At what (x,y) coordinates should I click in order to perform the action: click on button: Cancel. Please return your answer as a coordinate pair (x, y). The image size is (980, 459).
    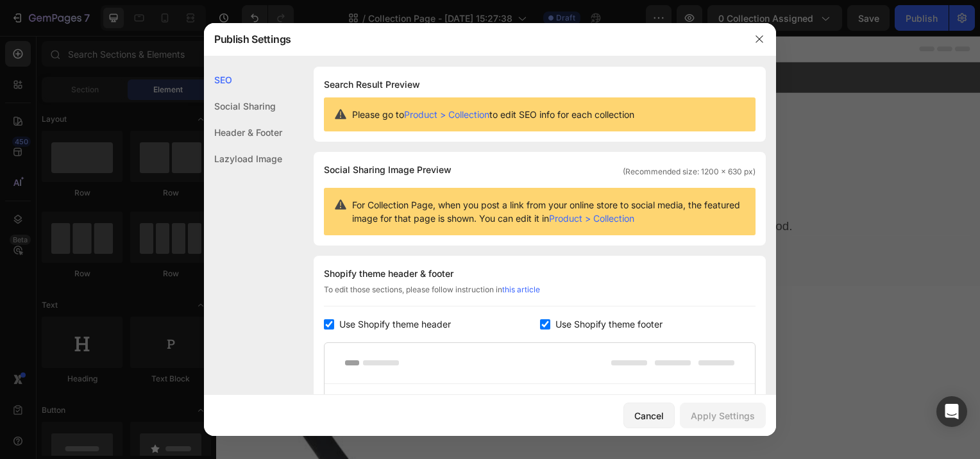
    Looking at the image, I should click on (649, 415).